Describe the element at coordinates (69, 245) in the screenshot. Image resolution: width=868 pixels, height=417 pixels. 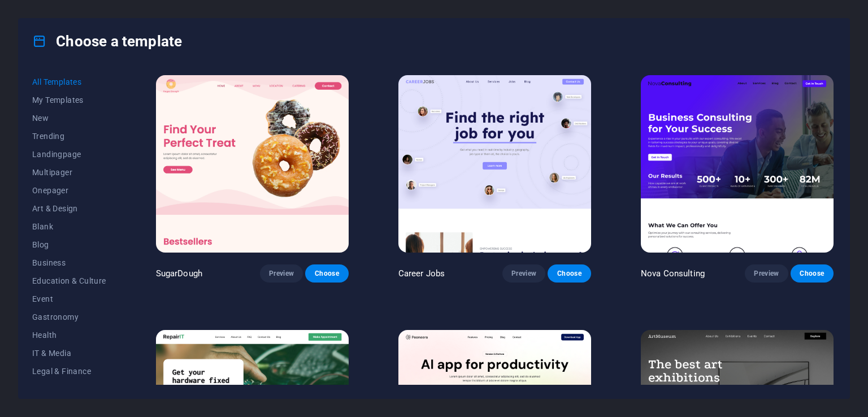
I see `span: Blog` at that location.